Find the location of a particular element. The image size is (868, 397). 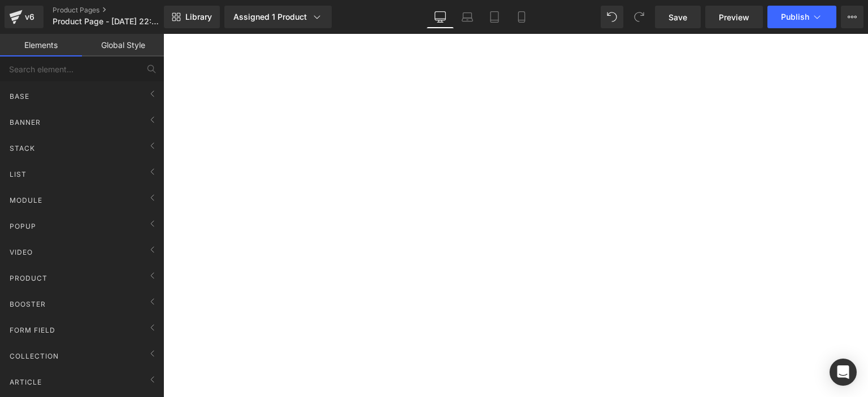

a: Preview is located at coordinates (734, 17).